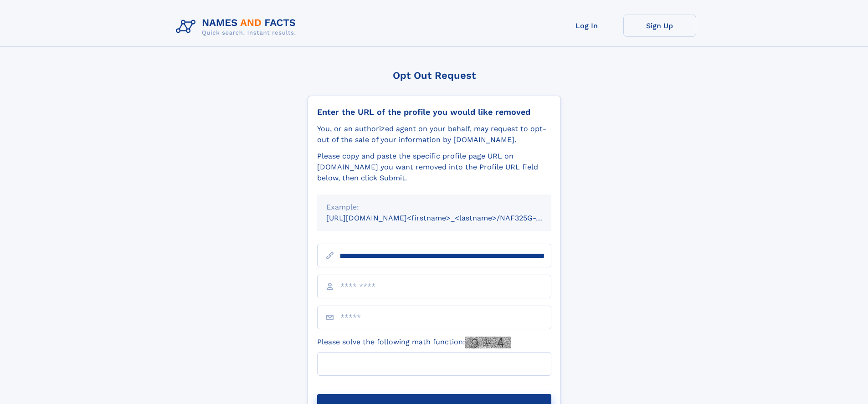 This screenshot has height=404, width=868. What do you see at coordinates (660, 26) in the screenshot?
I see `a: Sign Up` at bounding box center [660, 26].